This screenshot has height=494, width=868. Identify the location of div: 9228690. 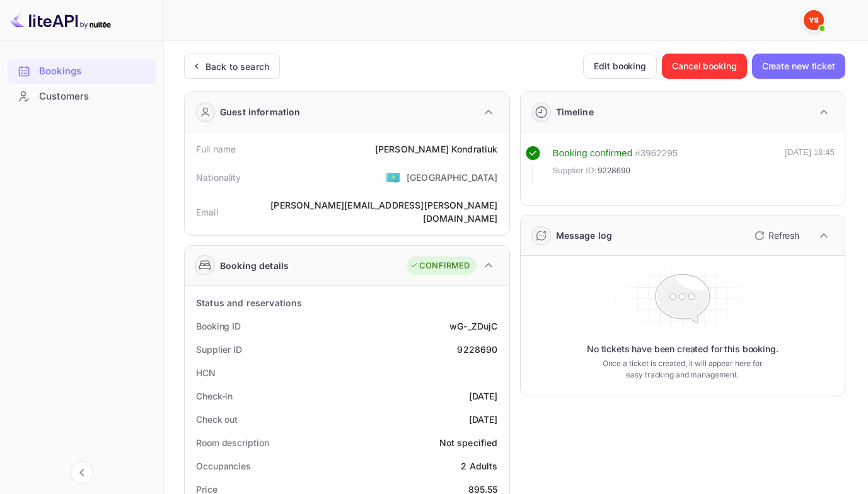
(477, 349).